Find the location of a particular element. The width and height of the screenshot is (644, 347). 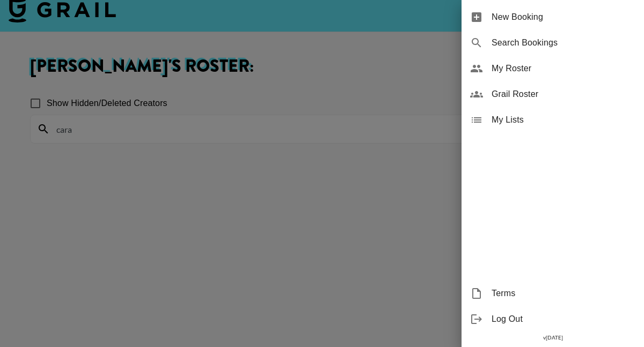

div: Log Out is located at coordinates (553, 319).